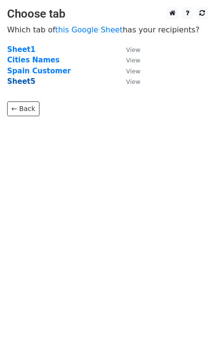  What do you see at coordinates (21, 50) in the screenshot?
I see `a: Sheet1` at bounding box center [21, 50].